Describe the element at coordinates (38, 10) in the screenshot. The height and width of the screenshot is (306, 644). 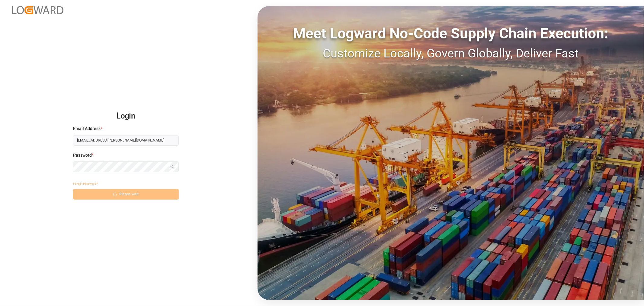
I see `img: Logward_new_orange.png` at that location.